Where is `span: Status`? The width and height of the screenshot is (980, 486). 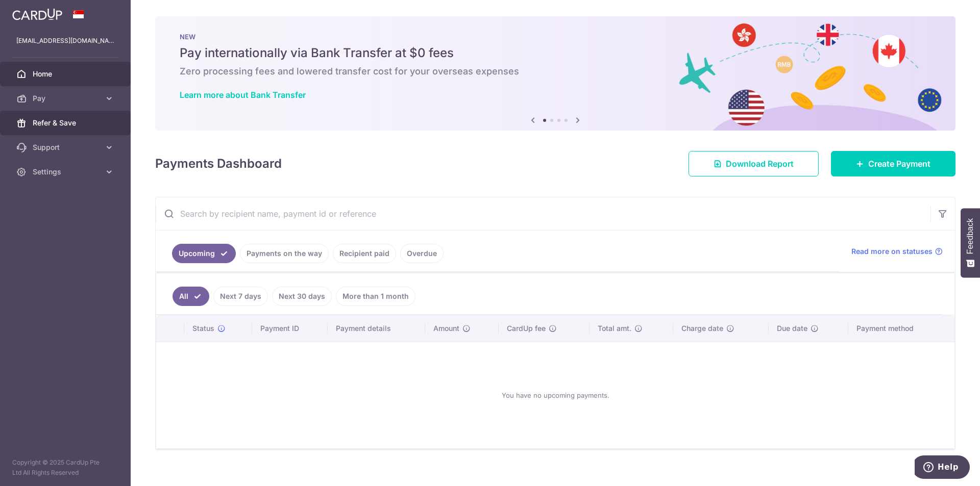
span: Status is located at coordinates (203, 328).